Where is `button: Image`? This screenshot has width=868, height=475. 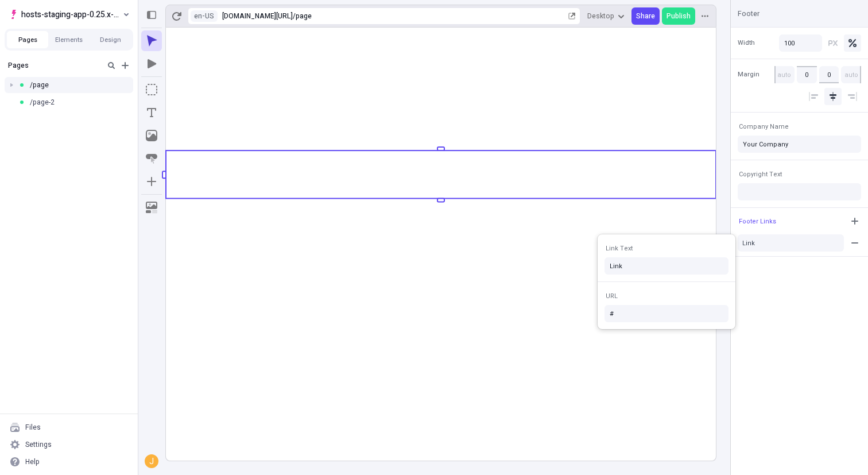
button: Image is located at coordinates (152, 135).